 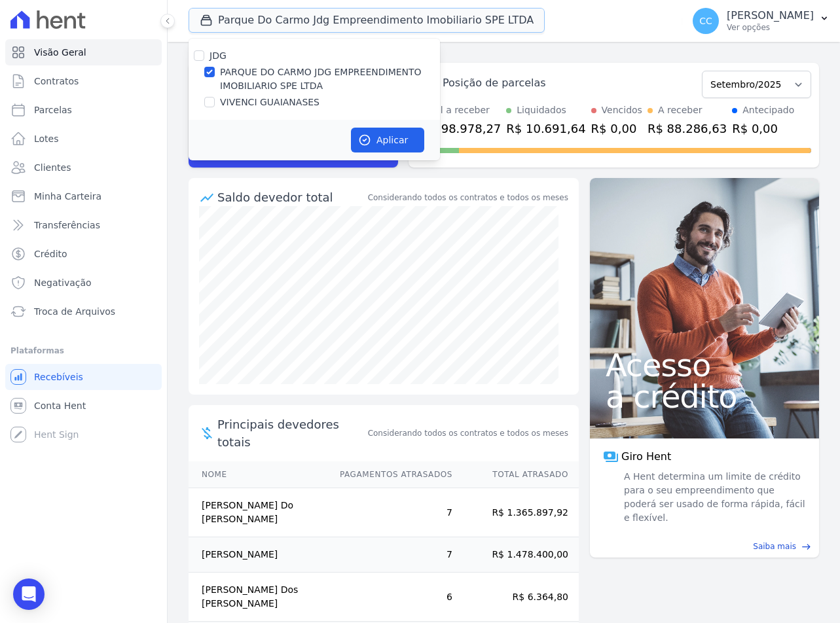 What do you see at coordinates (646, 457) in the screenshot?
I see `span: Giro Hent` at bounding box center [646, 457].